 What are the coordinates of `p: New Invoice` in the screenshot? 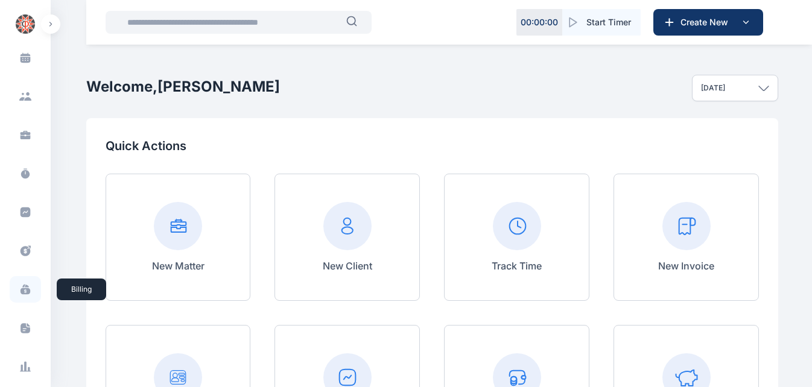 It's located at (686, 266).